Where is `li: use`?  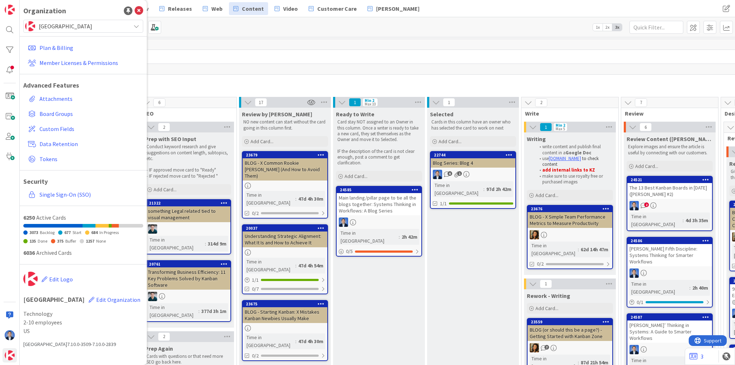
li: use is located at coordinates (574, 162).